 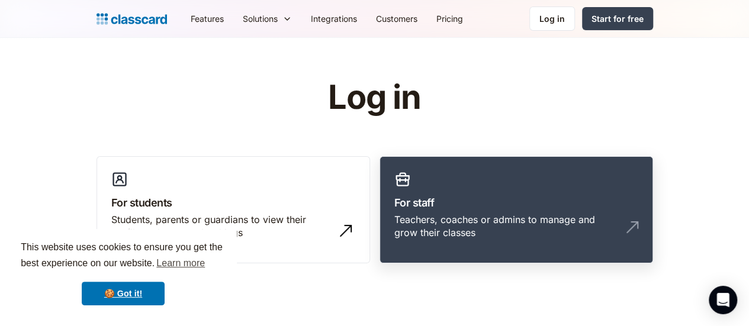 What do you see at coordinates (123, 294) in the screenshot?
I see `a: dismiss cookie message` at bounding box center [123, 294].